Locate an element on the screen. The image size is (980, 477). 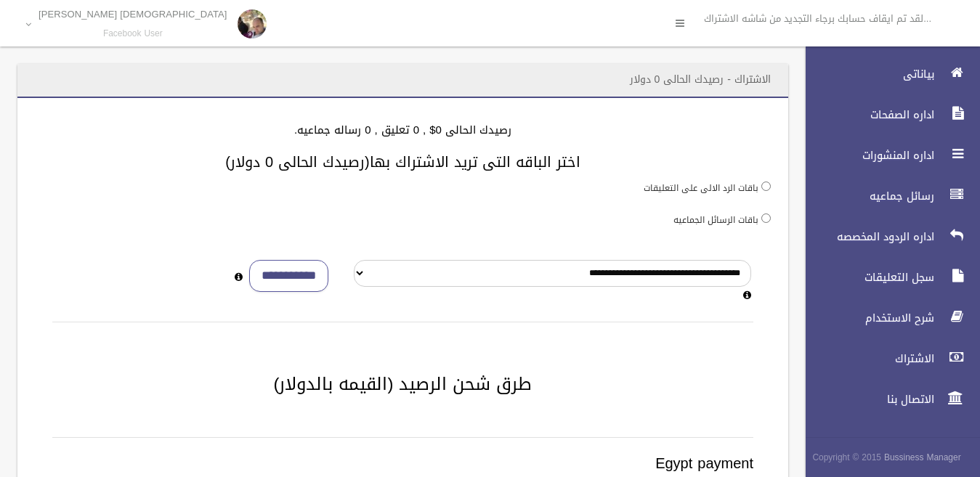
h4: رصيدك الحالى 0$ , 0 تعليق , 0 رساله جماعيه. is located at coordinates (402, 130).